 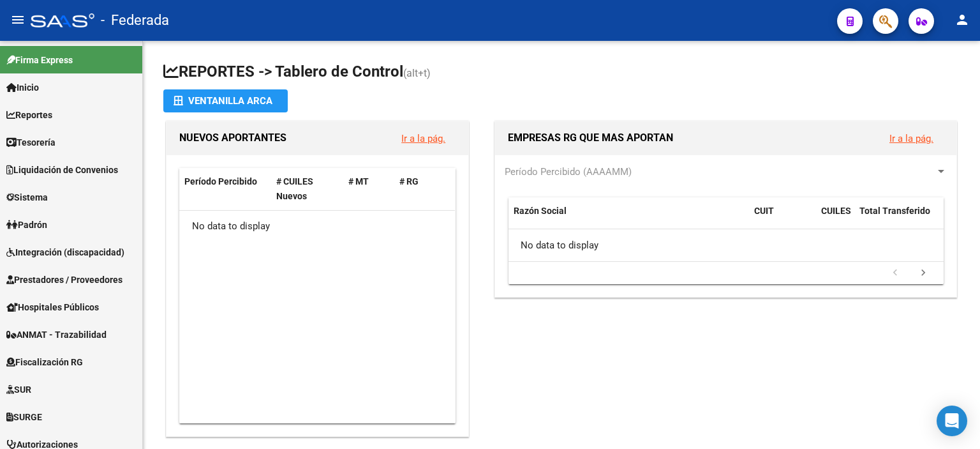 What do you see at coordinates (561, 72) in the screenshot?
I see `h1: REPORTES -> Tablero de Control` at bounding box center [561, 72].